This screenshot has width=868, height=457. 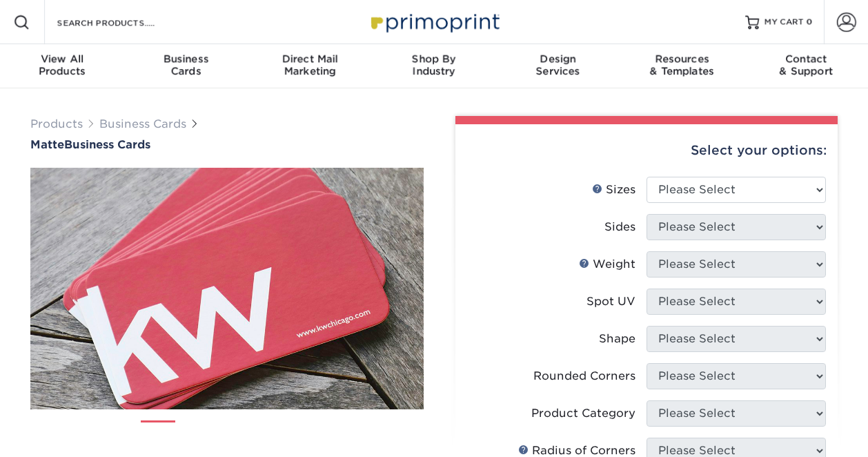 What do you see at coordinates (683, 59) in the screenshot?
I see `span: Resources` at bounding box center [683, 59].